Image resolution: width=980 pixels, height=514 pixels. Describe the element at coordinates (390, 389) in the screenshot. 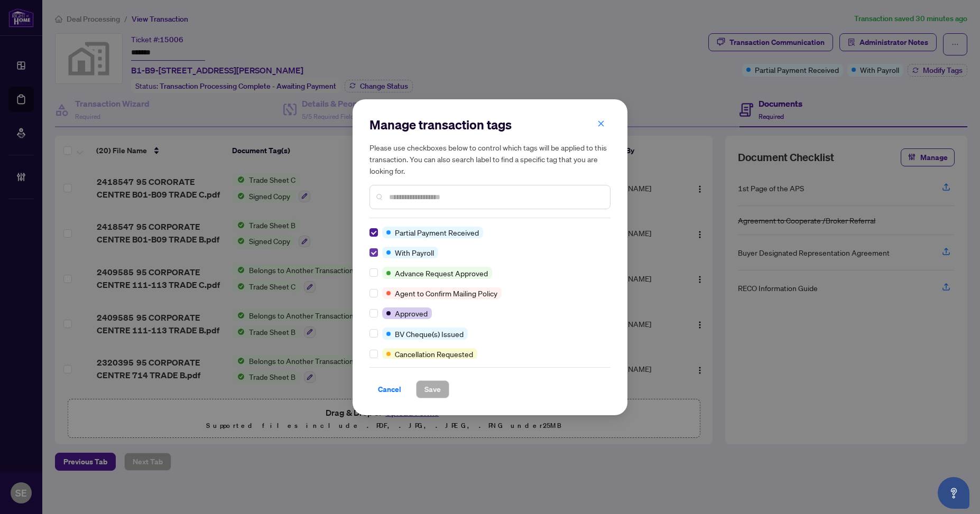

I see `button: Cancel` at that location.